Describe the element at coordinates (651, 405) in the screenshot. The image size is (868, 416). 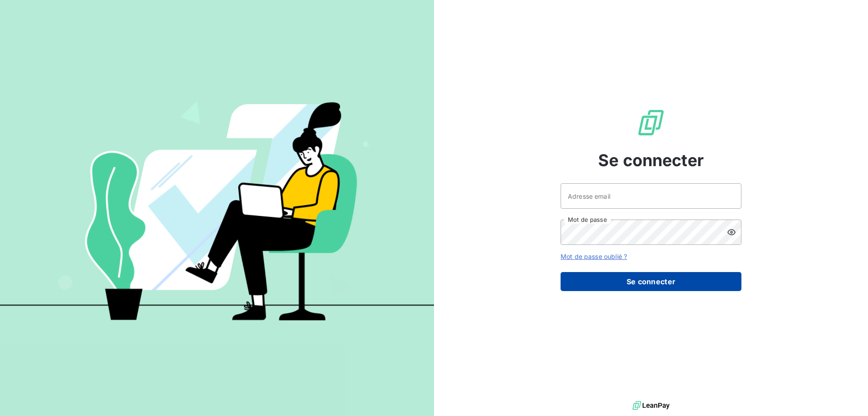
I see `img: logo` at that location.